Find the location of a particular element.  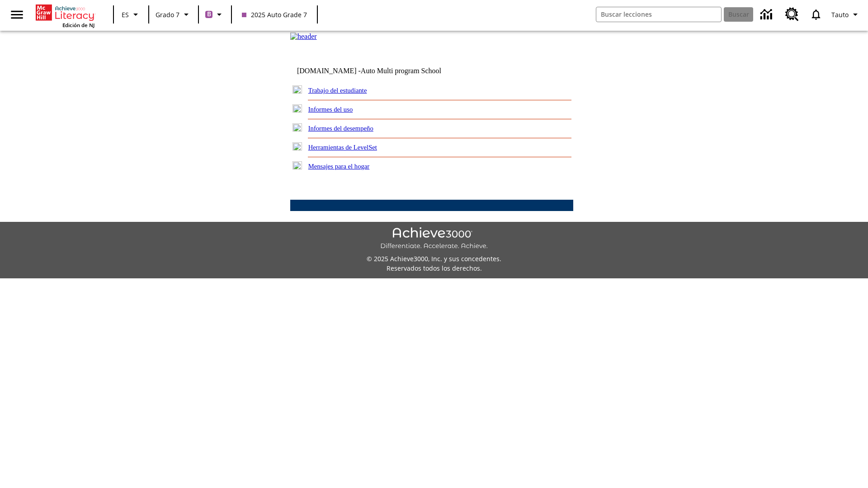

nobr: Auto Multi program School is located at coordinates (401, 71).